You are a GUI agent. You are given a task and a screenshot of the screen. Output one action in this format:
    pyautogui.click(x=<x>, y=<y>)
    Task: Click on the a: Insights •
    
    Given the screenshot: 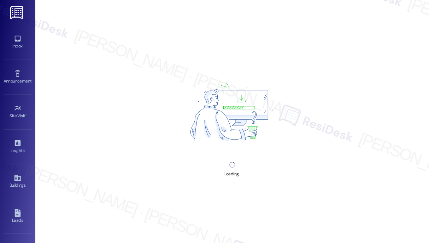 What is the action you would take?
    pyautogui.click(x=18, y=146)
    